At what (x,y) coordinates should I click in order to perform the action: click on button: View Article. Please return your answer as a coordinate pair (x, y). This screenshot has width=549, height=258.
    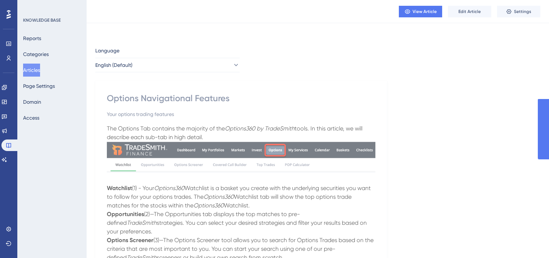
    Looking at the image, I should click on (420, 12).